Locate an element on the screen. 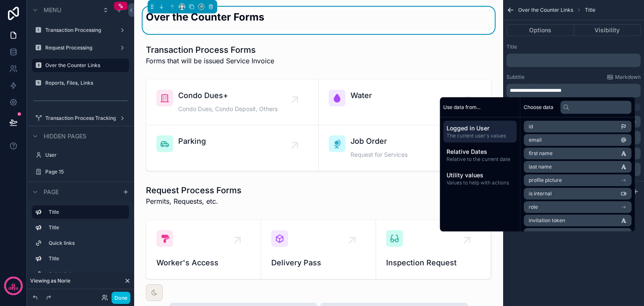  span: Page is located at coordinates (51, 192).